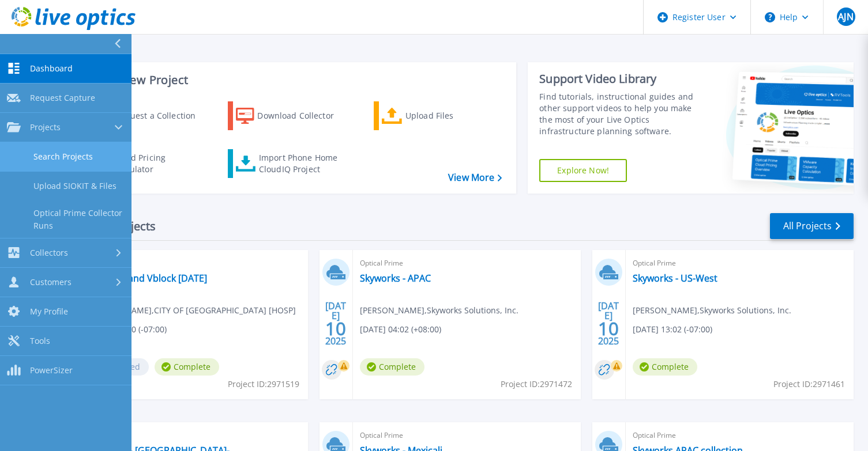 Image resolution: width=868 pixels, height=451 pixels. I want to click on div: Import Phone Home CloudIQ Project, so click(304, 163).